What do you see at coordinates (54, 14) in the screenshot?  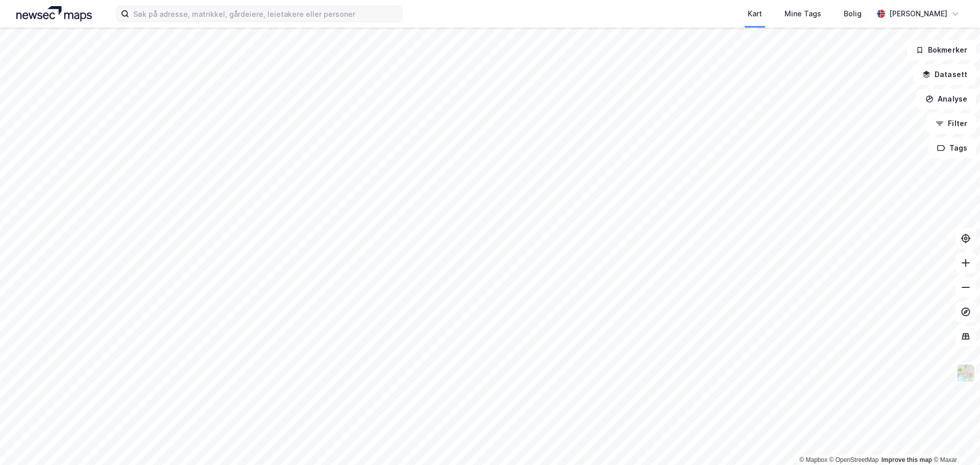 I see `img: logo.a4113a55bc3d86da70a041830d287a7e.svg` at bounding box center [54, 14].